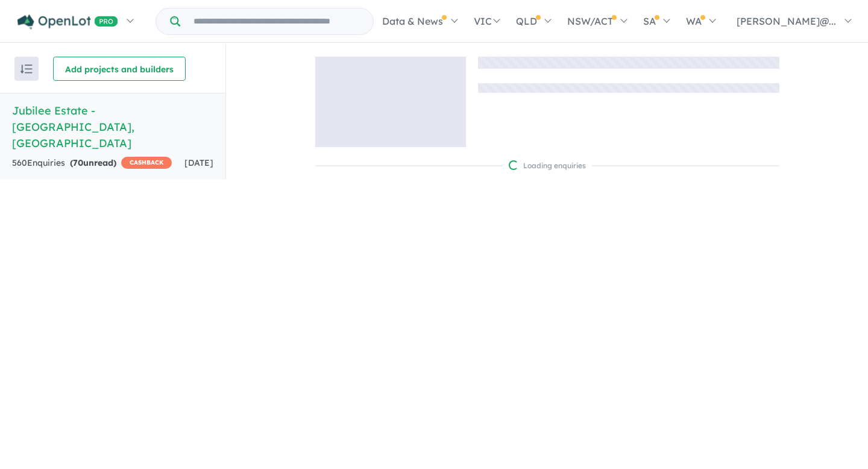  Describe the element at coordinates (276, 21) in the screenshot. I see `input: Try estate name, suburb, builder or developer` at that location.